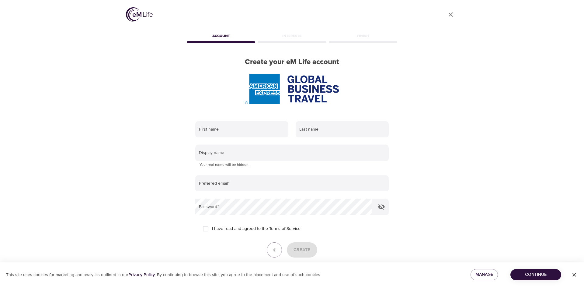 This screenshot has height=287, width=584. What do you see at coordinates (141, 275) in the screenshot?
I see `a: Privacy Policy` at bounding box center [141, 275].